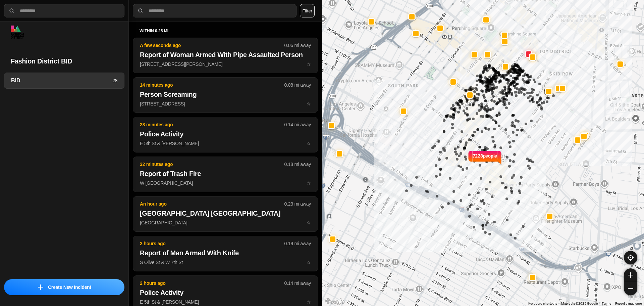 This screenshot has width=644, height=306. I want to click on h2: Report of Woman Armed With Pipe Assaulted Person, so click(226, 55).